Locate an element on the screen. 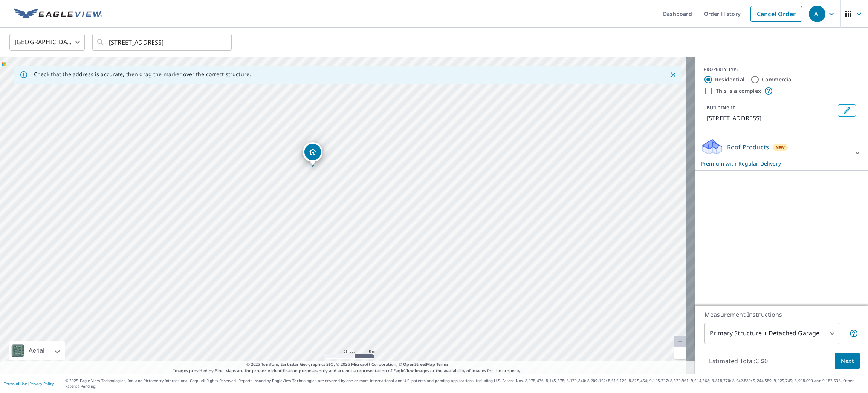  a: OpenStreetMap is located at coordinates (419, 364).